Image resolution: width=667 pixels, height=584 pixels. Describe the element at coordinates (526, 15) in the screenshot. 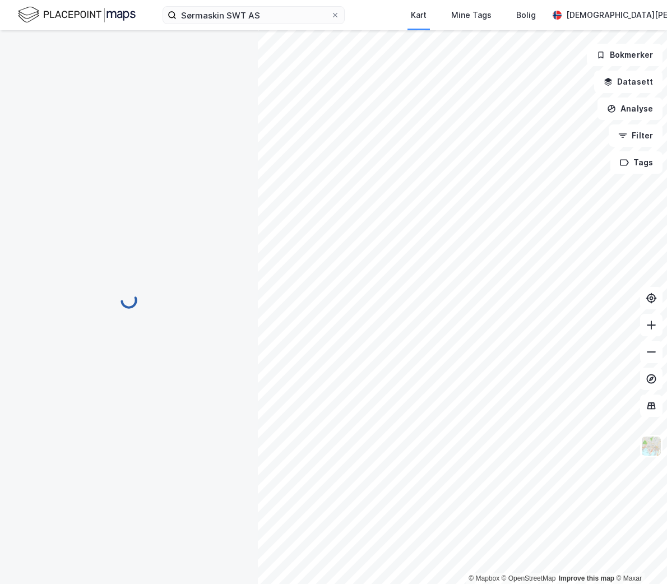

I see `div: Bolig` at that location.